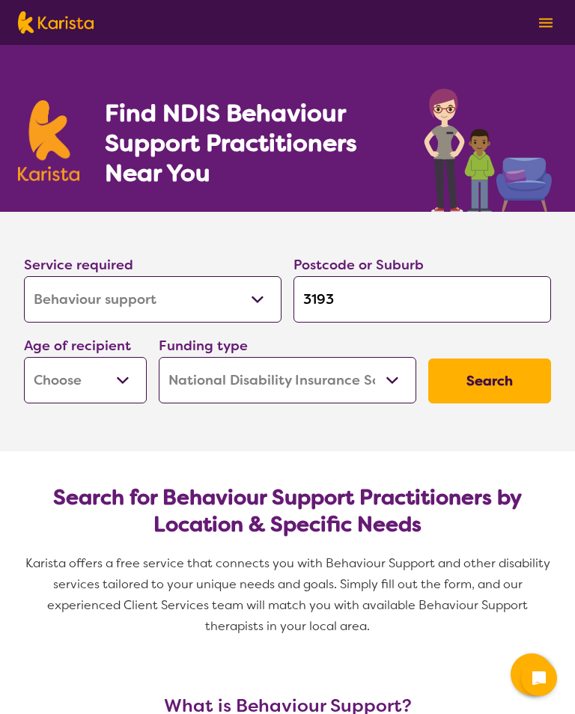 This screenshot has width=575, height=714. I want to click on label: Postcode or Suburb, so click(359, 265).